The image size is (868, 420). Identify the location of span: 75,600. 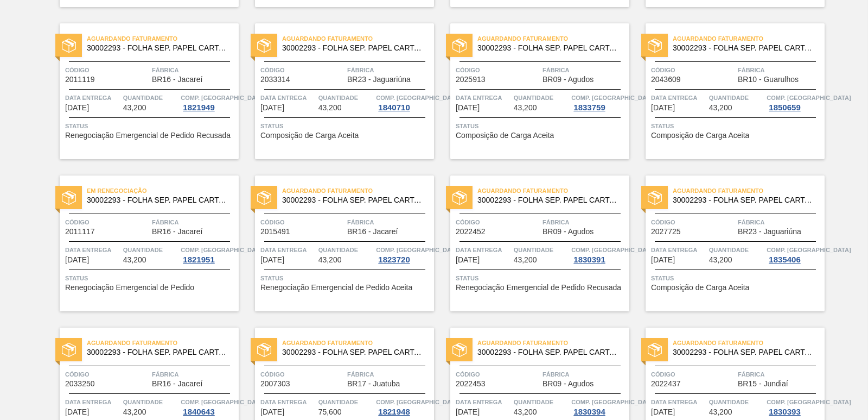
(330, 411).